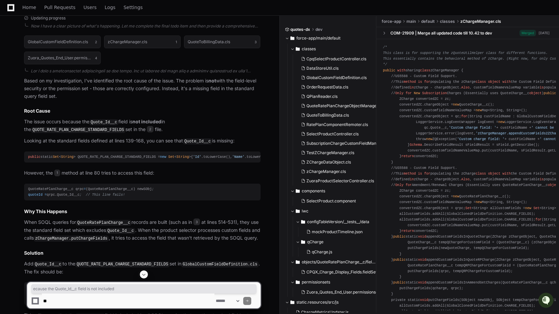 This screenshot has height=314, width=559. I want to click on code: GlobalCustomFieldDefinition.cls, so click(220, 264).